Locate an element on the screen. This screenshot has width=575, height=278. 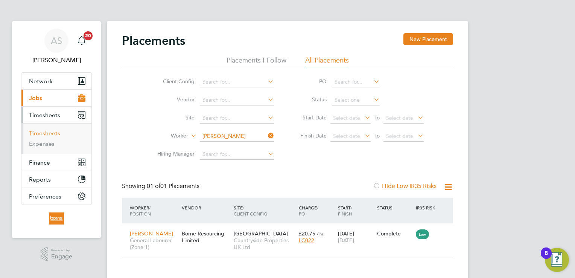
div: Timesheets is located at coordinates (56, 138).